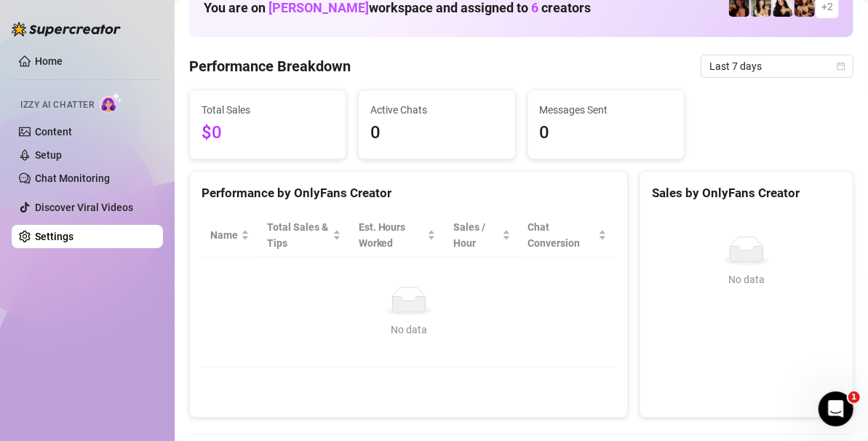 The width and height of the screenshot is (868, 441). What do you see at coordinates (49, 61) in the screenshot?
I see `a: Home` at bounding box center [49, 61].